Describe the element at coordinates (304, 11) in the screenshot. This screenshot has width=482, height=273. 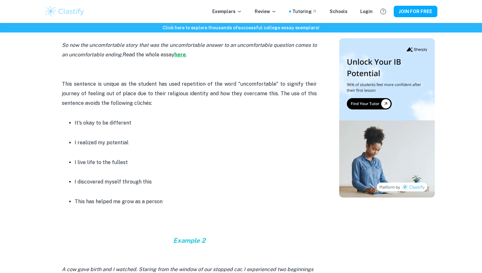
I see `div: Tutoring` at that location.